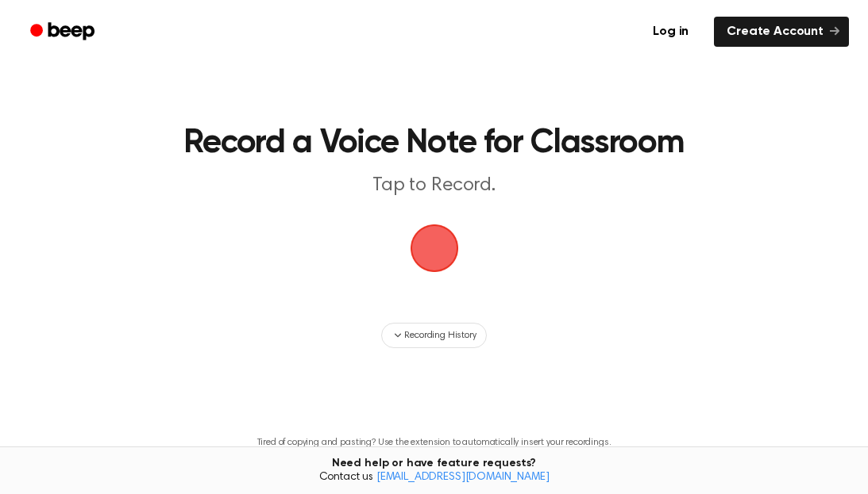 This screenshot has width=868, height=494. Describe the element at coordinates (781, 31) in the screenshot. I see `a: Create Account` at that location.